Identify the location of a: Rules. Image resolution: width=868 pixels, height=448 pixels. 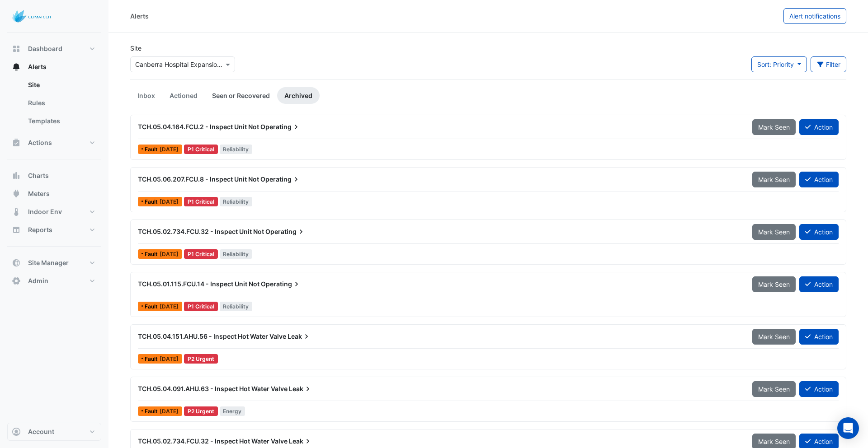
(61, 103).